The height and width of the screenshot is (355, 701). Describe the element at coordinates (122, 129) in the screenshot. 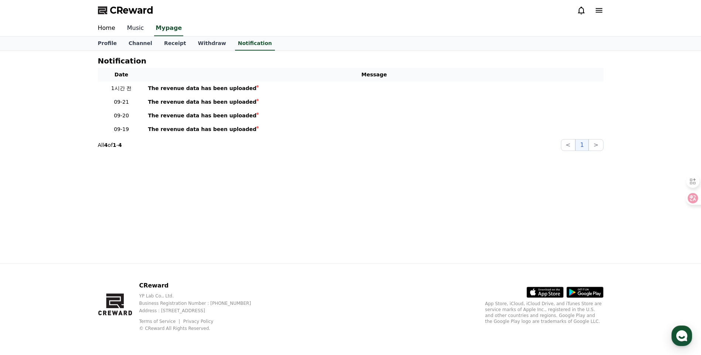

I see `p: 09-19` at that location.